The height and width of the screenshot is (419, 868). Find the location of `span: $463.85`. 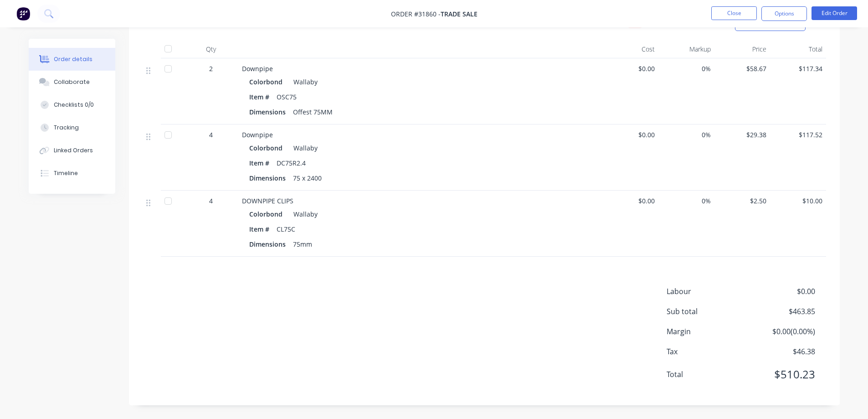

span: $463.85 is located at coordinates (781, 311).